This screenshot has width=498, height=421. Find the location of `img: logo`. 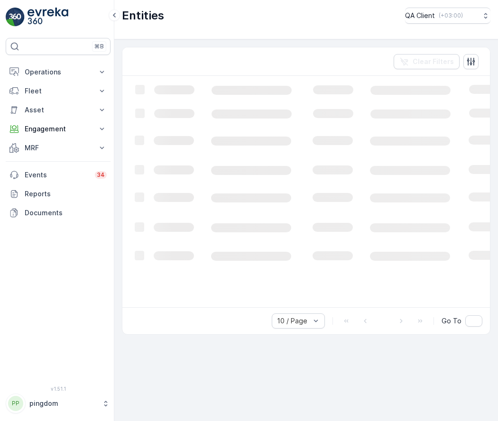

img: logo is located at coordinates (15, 17).